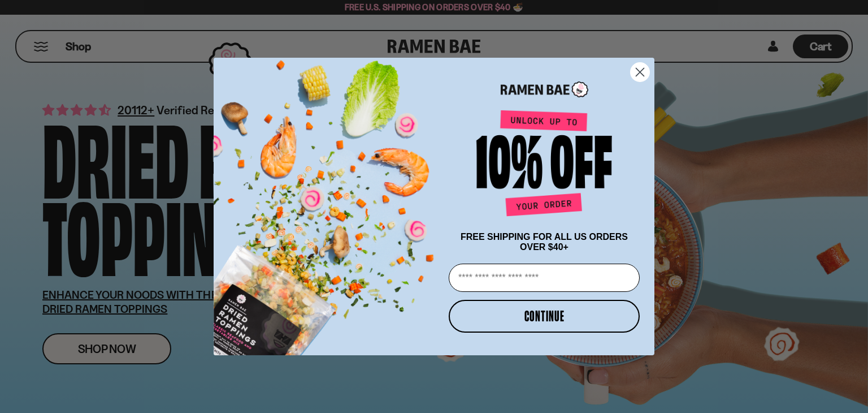  I want to click on img: Unlock up to 10% off, so click(544, 165).